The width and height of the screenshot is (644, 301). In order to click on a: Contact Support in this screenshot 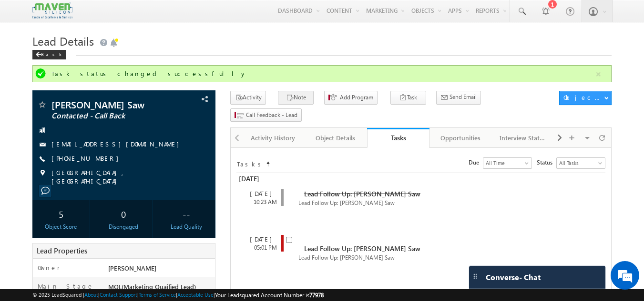, I will do `click(118, 294)`.